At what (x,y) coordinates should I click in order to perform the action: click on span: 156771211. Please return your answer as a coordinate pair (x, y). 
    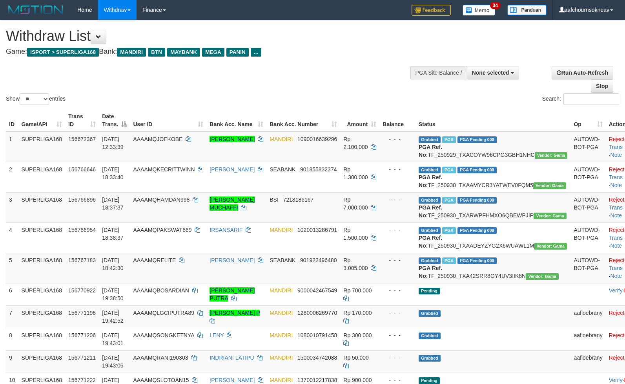
    Looking at the image, I should click on (82, 357).